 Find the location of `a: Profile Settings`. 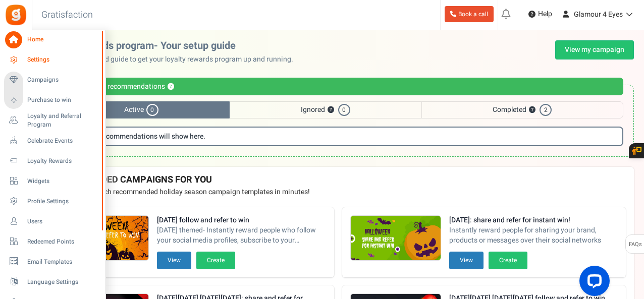

a: Profile Settings is located at coordinates (52, 201).